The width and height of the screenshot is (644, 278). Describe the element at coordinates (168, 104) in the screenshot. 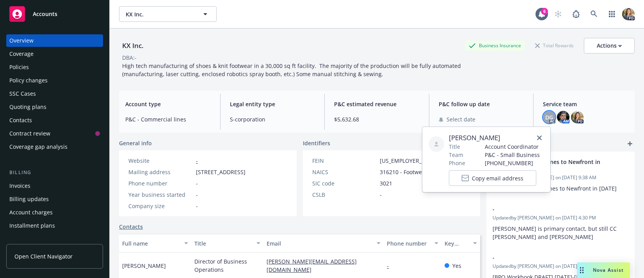

I see `span: Account type` at that location.